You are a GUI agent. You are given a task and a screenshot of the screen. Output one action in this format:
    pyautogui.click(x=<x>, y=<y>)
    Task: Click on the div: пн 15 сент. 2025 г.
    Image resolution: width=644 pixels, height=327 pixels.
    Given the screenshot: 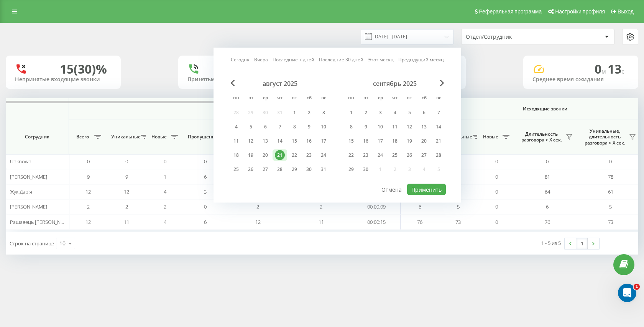 What is the action you would take?
    pyautogui.click(x=351, y=141)
    